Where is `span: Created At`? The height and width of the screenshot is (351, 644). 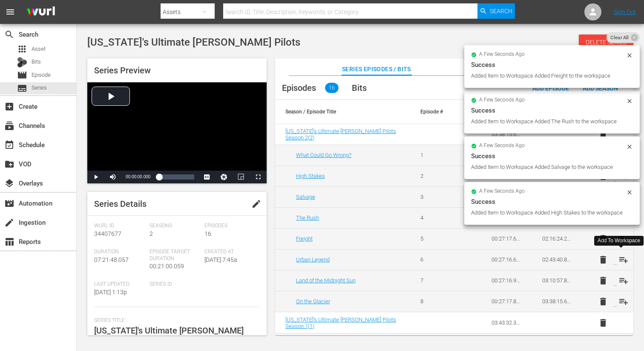 span: Created At is located at coordinates (230, 252).